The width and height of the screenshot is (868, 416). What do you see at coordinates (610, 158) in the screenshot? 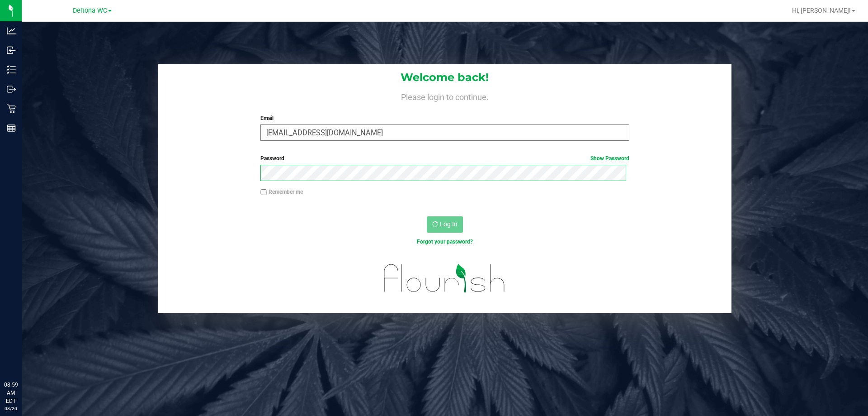
I see `a: Show Password` at bounding box center [610, 158].